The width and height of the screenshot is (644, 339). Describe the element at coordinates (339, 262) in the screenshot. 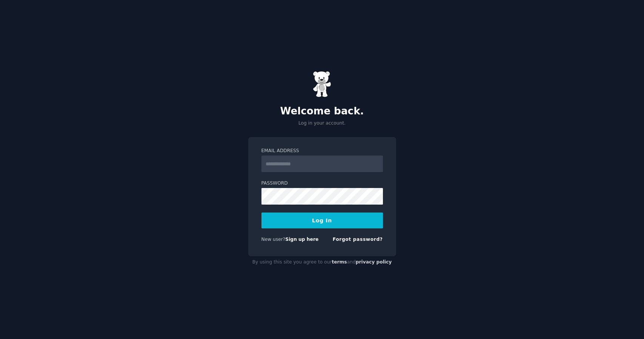

I see `a: terms` at that location.